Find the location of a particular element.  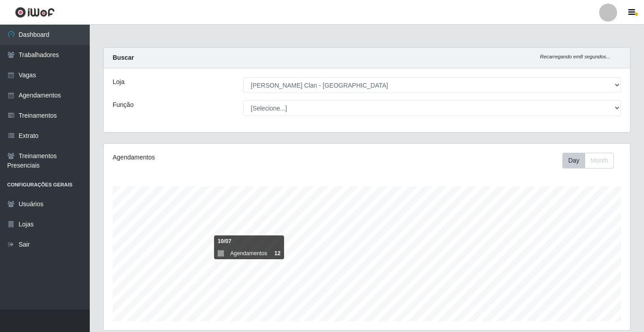

div: Toolbar with button groups is located at coordinates (591, 160).